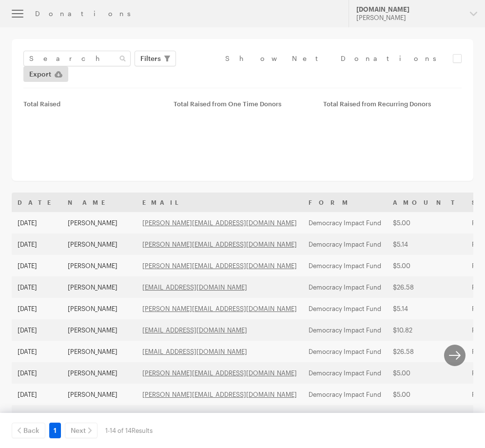 The image size is (485, 448). What do you see at coordinates (77, 58) in the screenshot?
I see `input: Search Name & Email` at bounding box center [77, 58].